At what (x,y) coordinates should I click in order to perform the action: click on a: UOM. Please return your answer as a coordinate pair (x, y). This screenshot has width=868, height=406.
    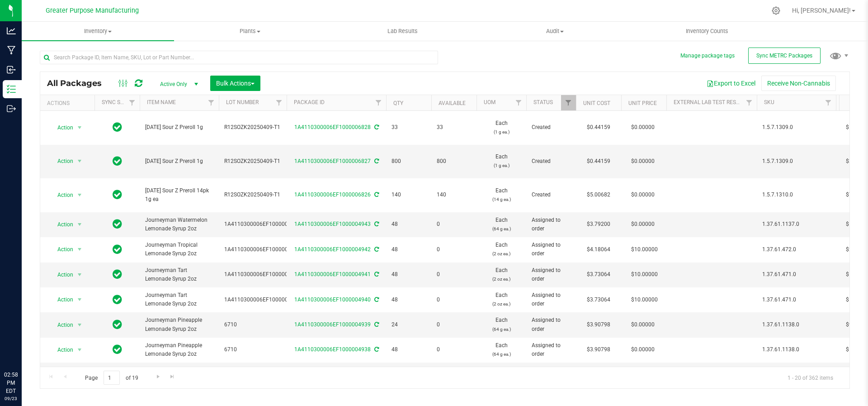
    Looking at the image, I should click on (489, 102).